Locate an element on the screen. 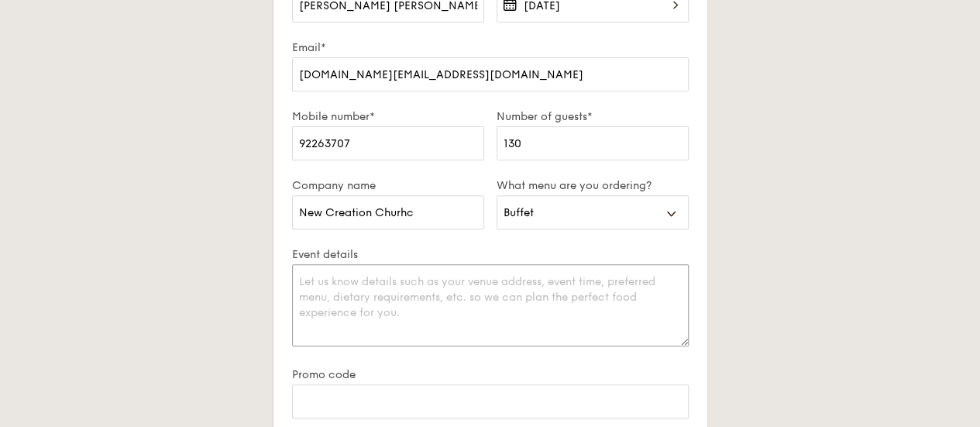 This screenshot has height=427, width=980. label: Number of guests* is located at coordinates (593, 116).